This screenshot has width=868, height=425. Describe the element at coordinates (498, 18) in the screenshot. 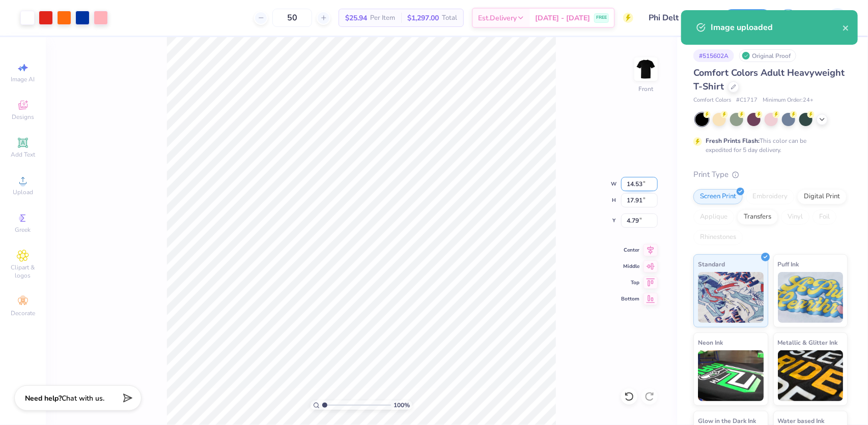

I see `span: Est. Delivery` at that location.